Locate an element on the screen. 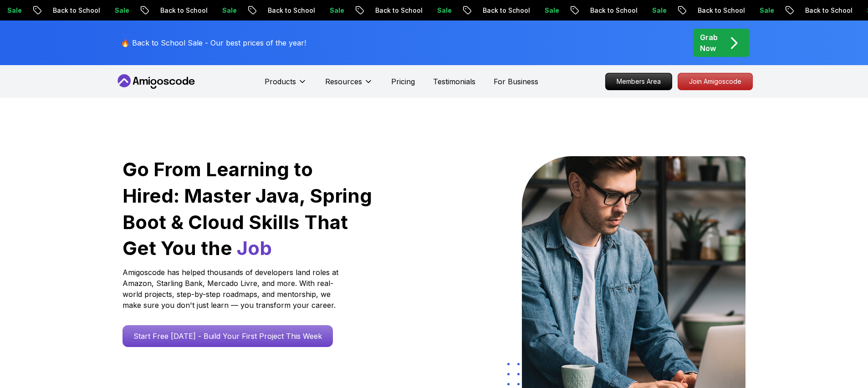 Image resolution: width=868 pixels, height=388 pixels. a: For Business is located at coordinates (516, 81).